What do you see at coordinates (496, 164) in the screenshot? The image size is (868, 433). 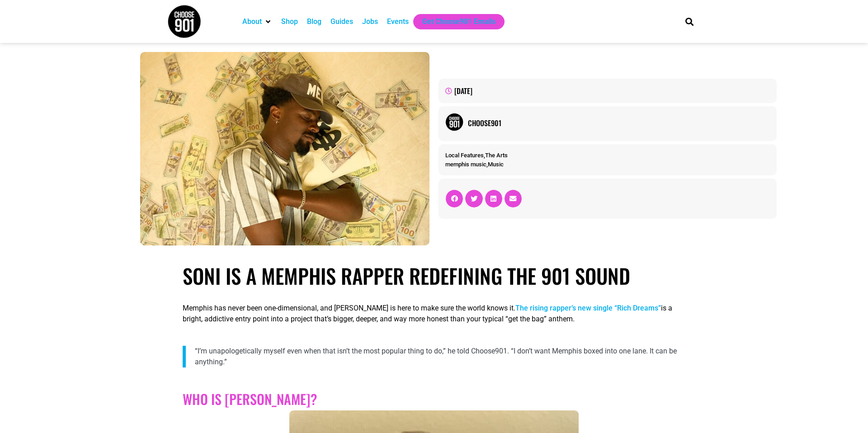 I see `a: Music` at bounding box center [496, 164].